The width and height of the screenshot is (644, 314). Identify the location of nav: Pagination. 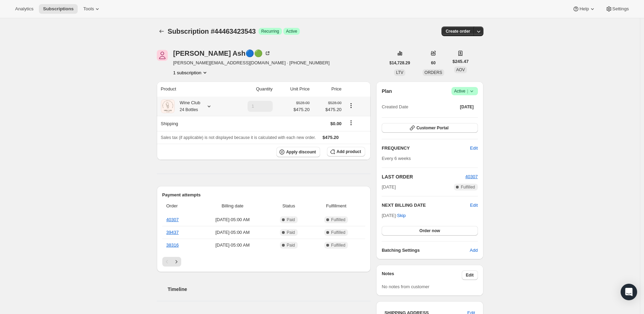
(263, 262).